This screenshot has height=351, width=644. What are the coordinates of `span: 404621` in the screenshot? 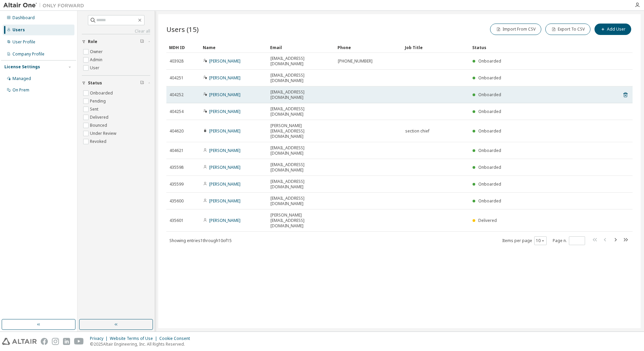 It's located at (176, 151).